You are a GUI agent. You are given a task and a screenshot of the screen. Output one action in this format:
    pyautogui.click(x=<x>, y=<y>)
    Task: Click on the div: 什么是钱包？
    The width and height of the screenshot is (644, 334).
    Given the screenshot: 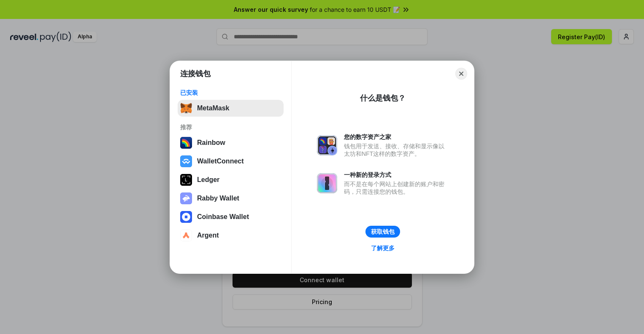 What is the action you would take?
    pyautogui.click(x=383, y=98)
    